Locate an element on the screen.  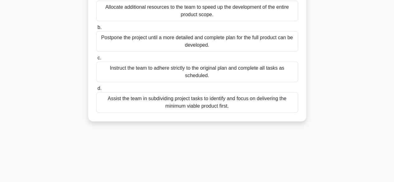
div: Assist the team in subdividing project tasks to identify and focus on delivering the minimum viab... is located at coordinates (197, 102).